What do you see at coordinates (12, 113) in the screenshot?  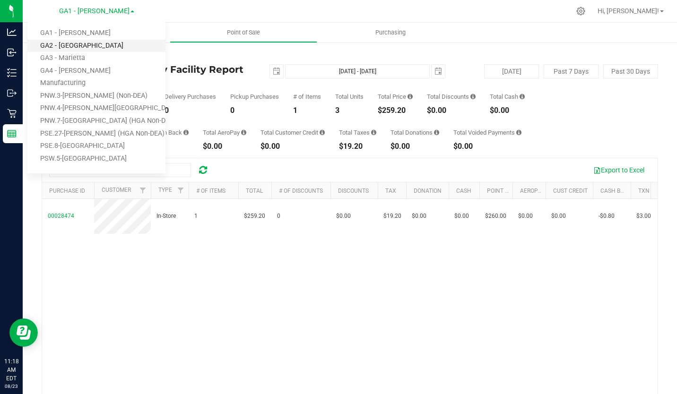 I see `inline-svg: Retail` at bounding box center [12, 113].